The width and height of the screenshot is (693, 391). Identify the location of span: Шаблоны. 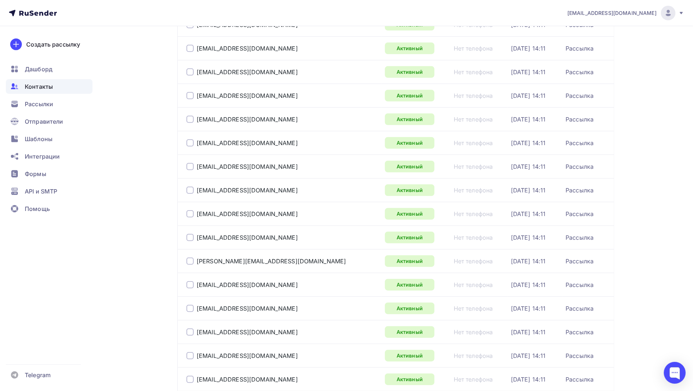
(39, 139).